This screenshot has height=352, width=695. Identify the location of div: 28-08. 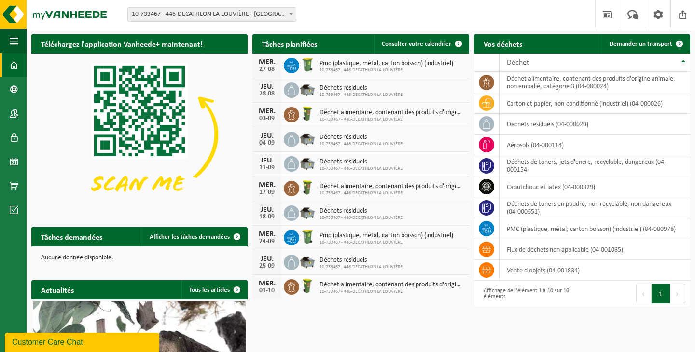
(267, 94).